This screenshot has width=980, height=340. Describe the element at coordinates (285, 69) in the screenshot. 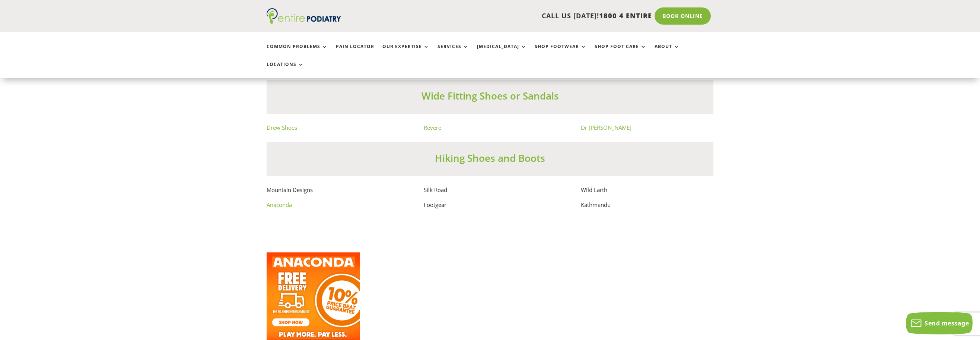

I see `a: Locations` at that location.